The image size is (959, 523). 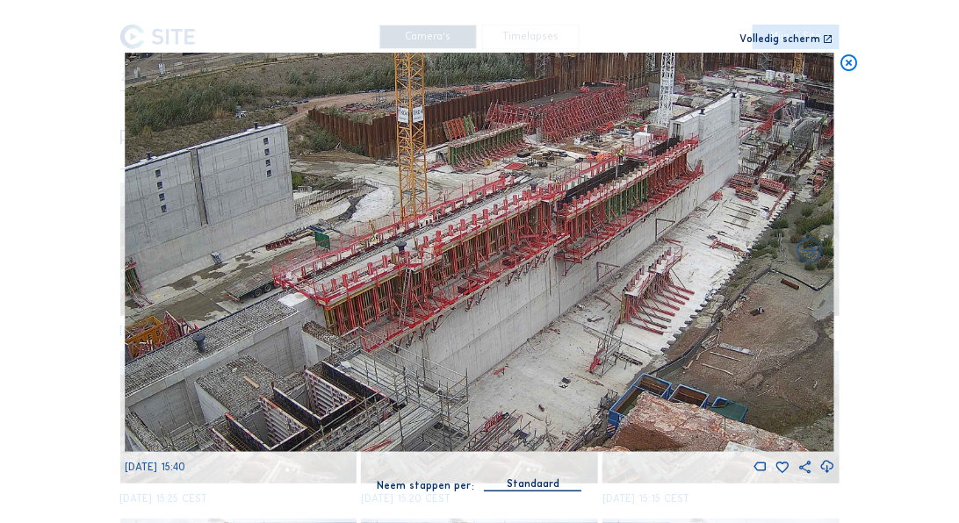 I want to click on i: Forward, so click(x=149, y=252).